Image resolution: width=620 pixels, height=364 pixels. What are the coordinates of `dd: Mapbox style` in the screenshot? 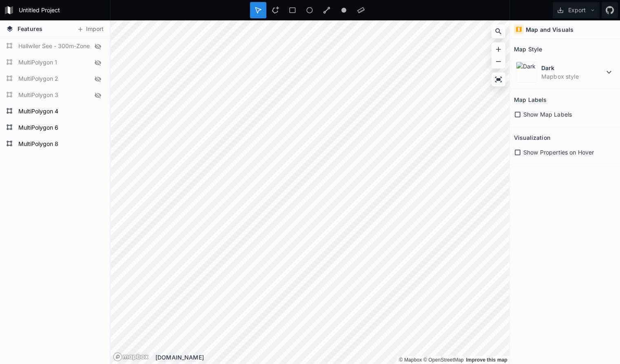 It's located at (572, 76).